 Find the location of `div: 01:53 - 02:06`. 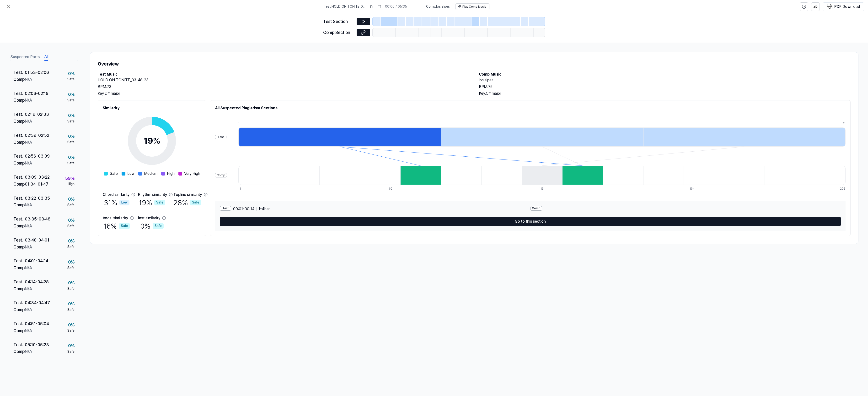

div: 01:53 - 02:06 is located at coordinates (37, 73).